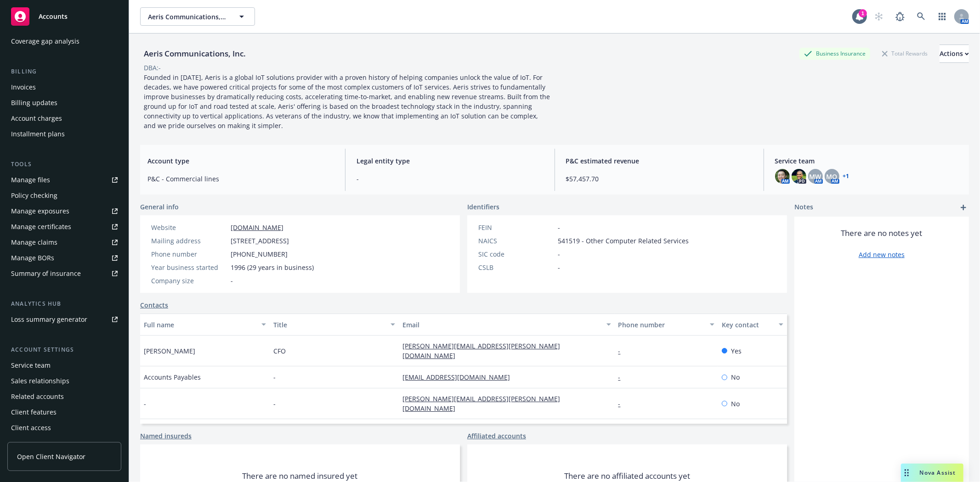 Image resolution: width=980 pixels, height=482 pixels. I want to click on a: +1, so click(846, 176).